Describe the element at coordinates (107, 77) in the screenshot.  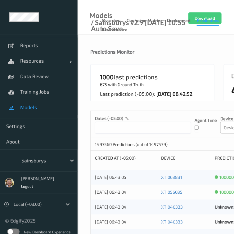
I see `div: 1000` at that location.